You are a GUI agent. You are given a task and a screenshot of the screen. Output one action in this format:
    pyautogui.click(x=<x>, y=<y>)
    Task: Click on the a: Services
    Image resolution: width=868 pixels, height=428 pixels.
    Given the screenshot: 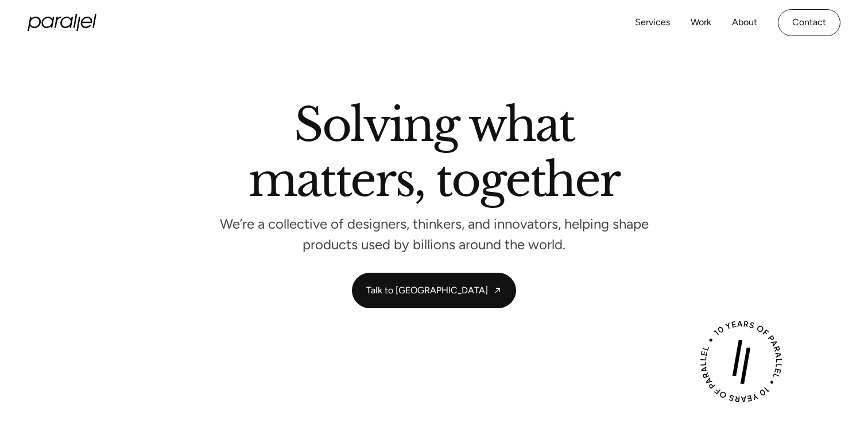 What is the action you would take?
    pyautogui.click(x=652, y=22)
    